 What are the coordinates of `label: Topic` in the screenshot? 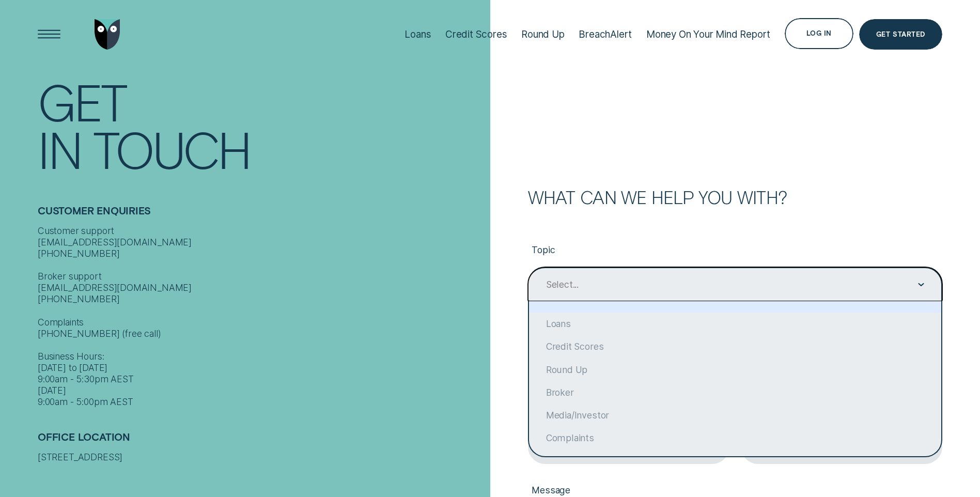 It's located at (735, 251).